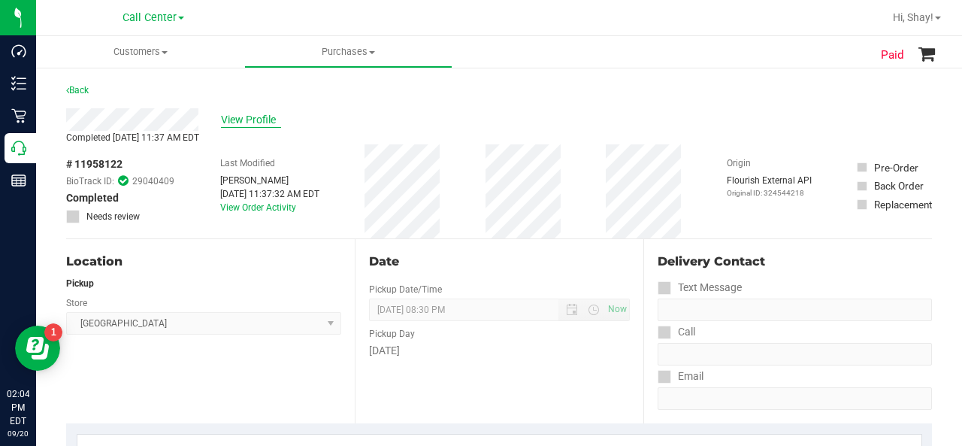 The image size is (962, 446). Describe the element at coordinates (77, 303) in the screenshot. I see `label: Store` at that location.